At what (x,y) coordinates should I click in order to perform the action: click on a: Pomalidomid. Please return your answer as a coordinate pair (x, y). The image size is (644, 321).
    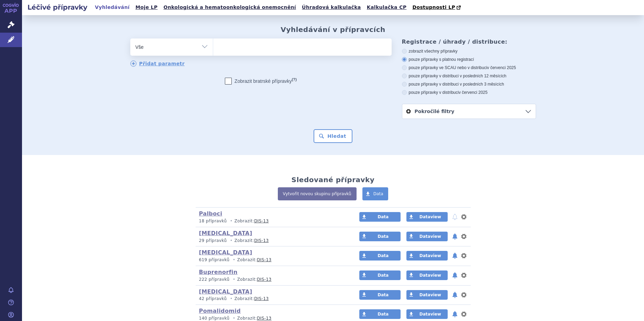
    Looking at the image, I should click on (220, 311).